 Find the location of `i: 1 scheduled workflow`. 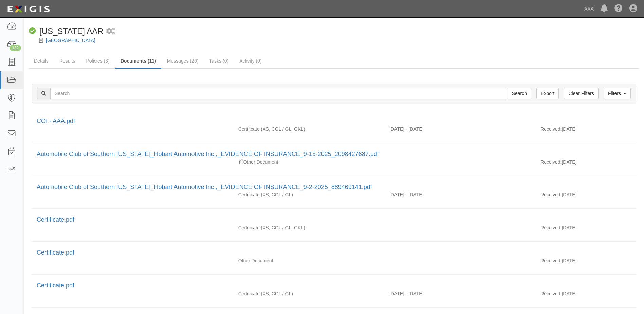

i: 1 scheduled workflow is located at coordinates (111, 31).